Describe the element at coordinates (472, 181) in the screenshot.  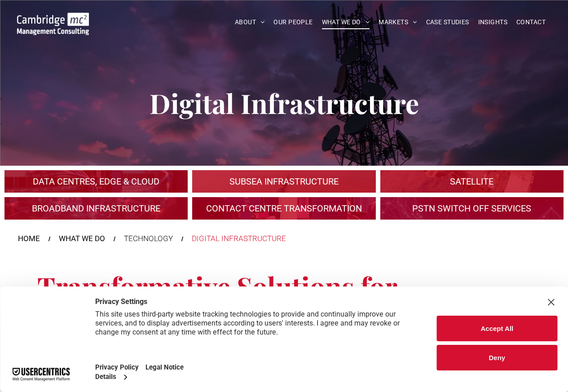
I see `a: A large mall with arched glass roof` at that location.